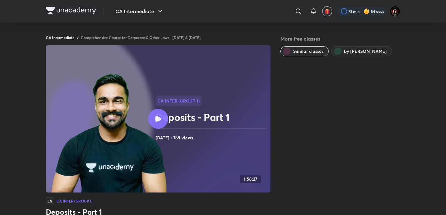 This screenshot has height=215, width=446. I want to click on button: avatar, so click(327, 11).